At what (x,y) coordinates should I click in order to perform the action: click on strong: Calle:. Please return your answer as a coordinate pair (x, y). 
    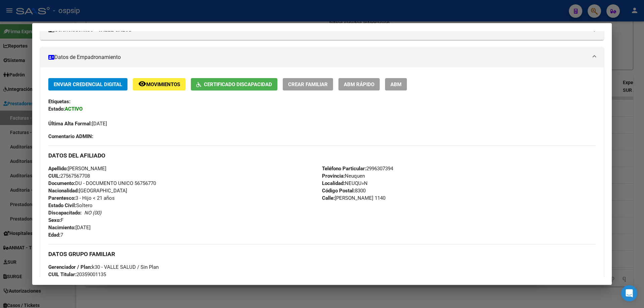
    Looking at the image, I should click on (328, 198).